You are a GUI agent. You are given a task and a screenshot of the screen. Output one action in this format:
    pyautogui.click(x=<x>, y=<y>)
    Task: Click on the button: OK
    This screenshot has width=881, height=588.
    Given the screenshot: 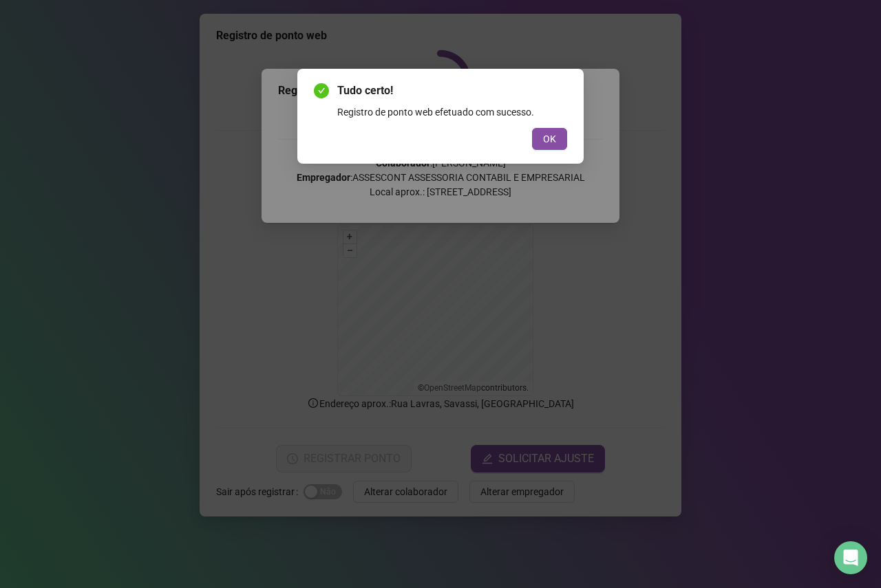 What is the action you would take?
    pyautogui.click(x=549, y=139)
    